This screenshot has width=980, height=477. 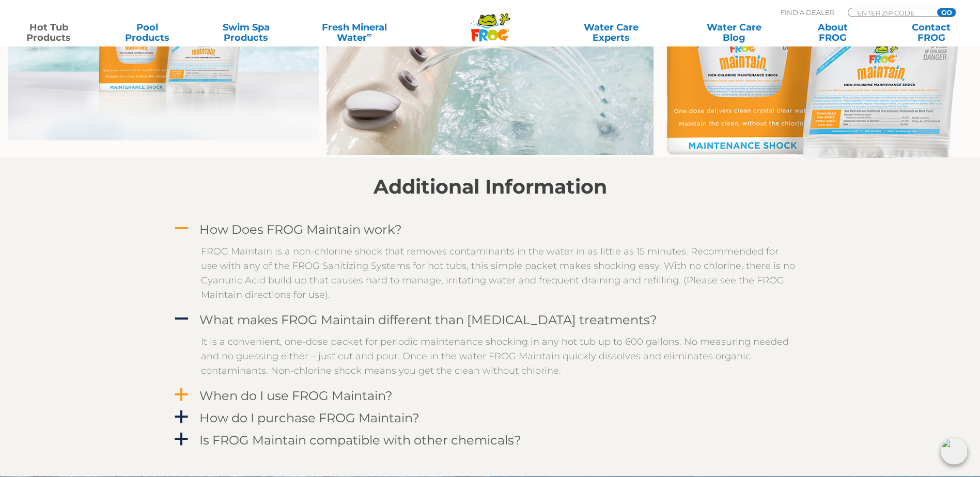 What do you see at coordinates (611, 33) in the screenshot?
I see `a: Water CareExperts` at bounding box center [611, 33].